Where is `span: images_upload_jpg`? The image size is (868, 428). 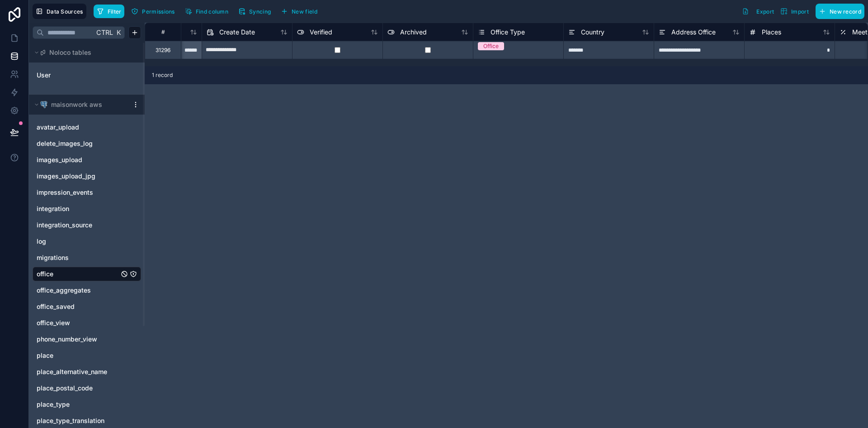 span: images_upload_jpg is located at coordinates (66, 176).